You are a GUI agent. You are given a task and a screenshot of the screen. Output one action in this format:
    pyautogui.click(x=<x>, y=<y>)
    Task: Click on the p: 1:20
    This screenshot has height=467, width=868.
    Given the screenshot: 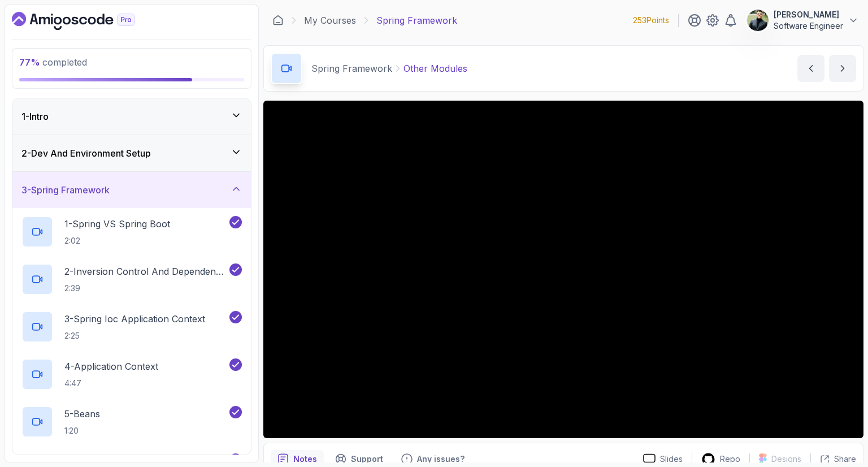 What is the action you would take?
    pyautogui.click(x=82, y=431)
    